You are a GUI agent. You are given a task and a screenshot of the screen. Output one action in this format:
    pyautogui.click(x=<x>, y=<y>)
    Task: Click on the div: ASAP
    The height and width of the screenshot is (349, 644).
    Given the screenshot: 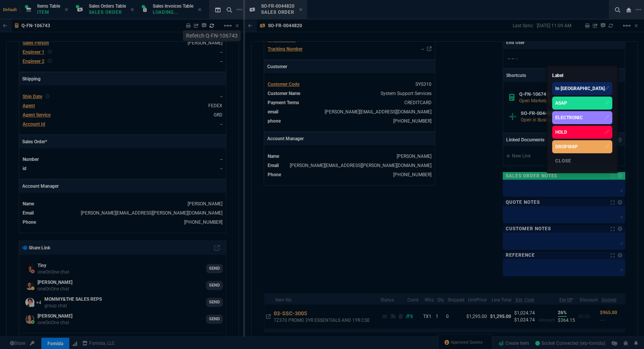 What is the action you would take?
    pyautogui.click(x=560, y=103)
    